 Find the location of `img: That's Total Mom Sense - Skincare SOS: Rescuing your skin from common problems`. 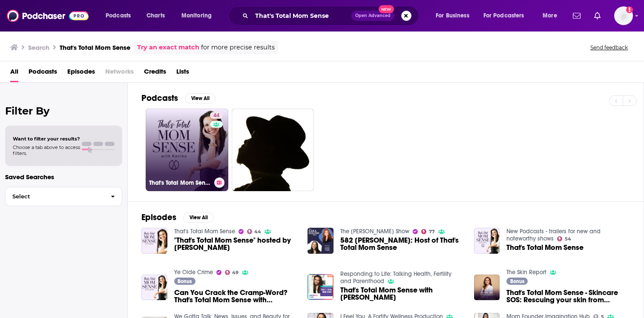

img: That's Total Mom Sense - Skincare SOS: Rescuing your skin from common problems is located at coordinates (487, 288).